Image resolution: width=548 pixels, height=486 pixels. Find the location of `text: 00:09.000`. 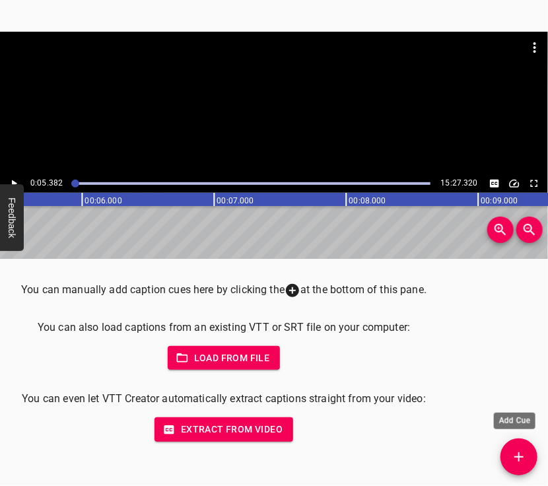

text: 00:09.000 is located at coordinates (500, 201).